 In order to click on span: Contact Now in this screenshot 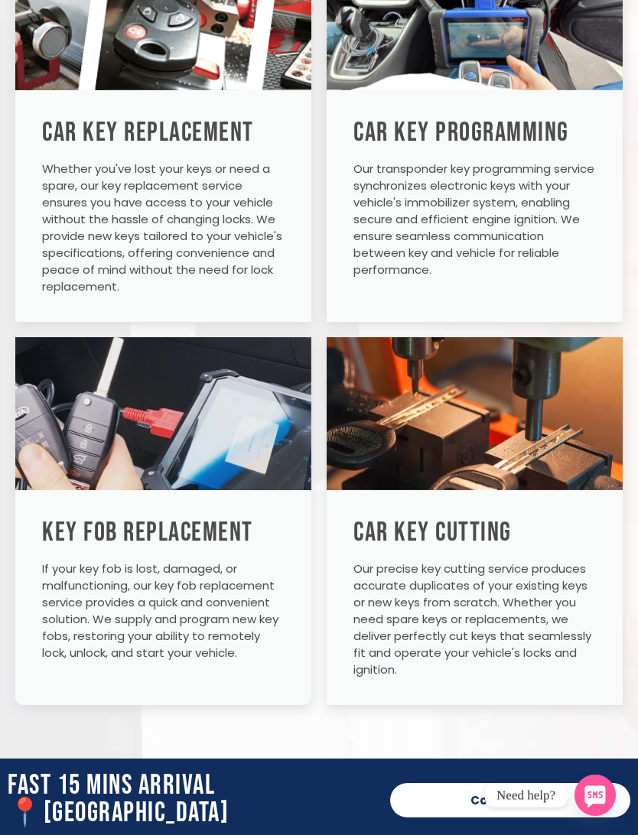, I will do `click(510, 800)`.